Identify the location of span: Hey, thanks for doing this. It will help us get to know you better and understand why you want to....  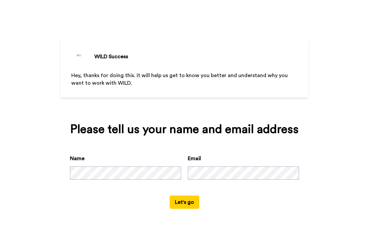
(180, 79).